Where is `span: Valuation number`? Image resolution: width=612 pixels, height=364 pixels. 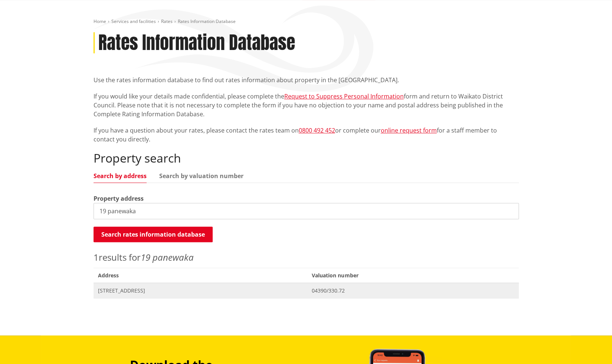 span: Valuation number is located at coordinates (413, 275).